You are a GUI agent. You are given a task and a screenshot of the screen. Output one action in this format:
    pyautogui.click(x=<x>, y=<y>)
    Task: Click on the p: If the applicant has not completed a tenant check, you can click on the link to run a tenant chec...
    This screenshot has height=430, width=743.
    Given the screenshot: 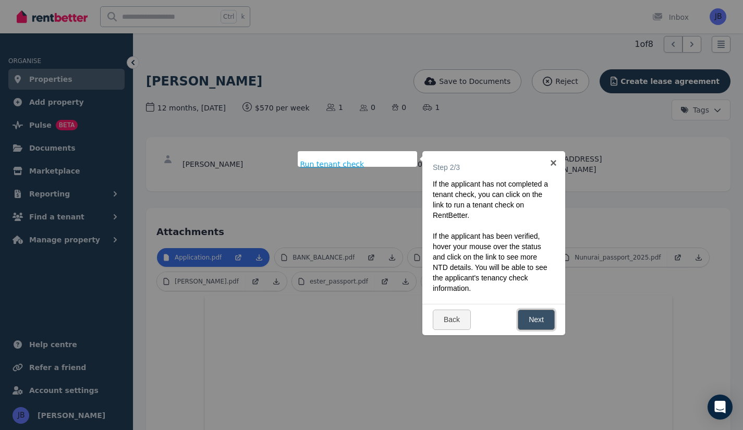 What is the action you would take?
    pyautogui.click(x=490, y=200)
    